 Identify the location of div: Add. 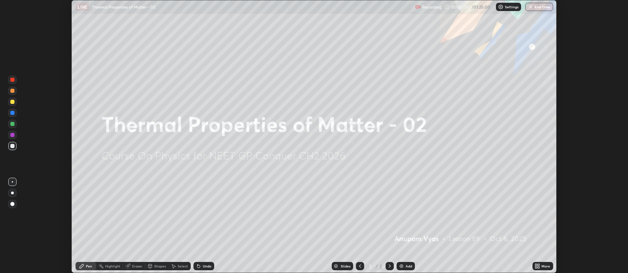
(409, 266).